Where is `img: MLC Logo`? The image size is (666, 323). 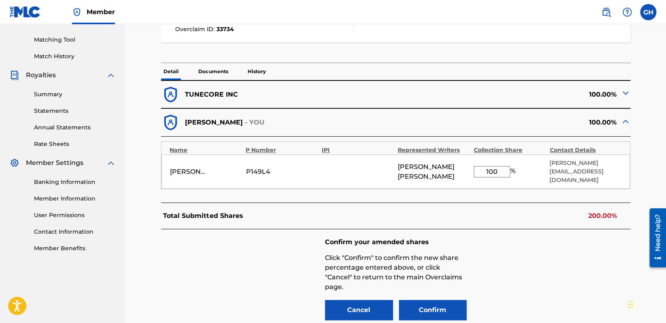
img: MLC Logo is located at coordinates (25, 12).